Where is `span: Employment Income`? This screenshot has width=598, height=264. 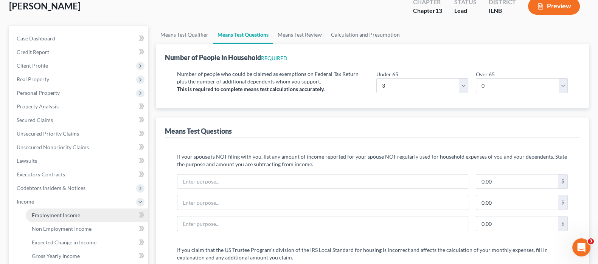 span: Employment Income is located at coordinates (56, 215).